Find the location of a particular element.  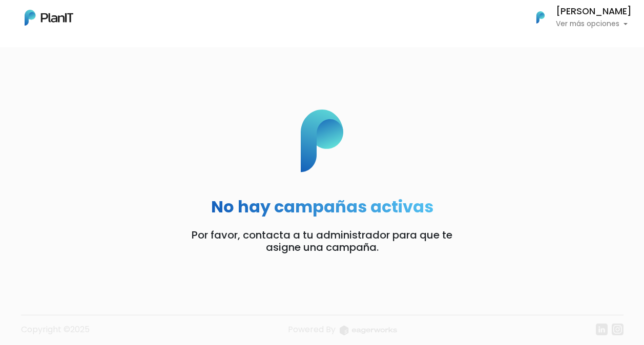

a: Powered By is located at coordinates (342, 333).